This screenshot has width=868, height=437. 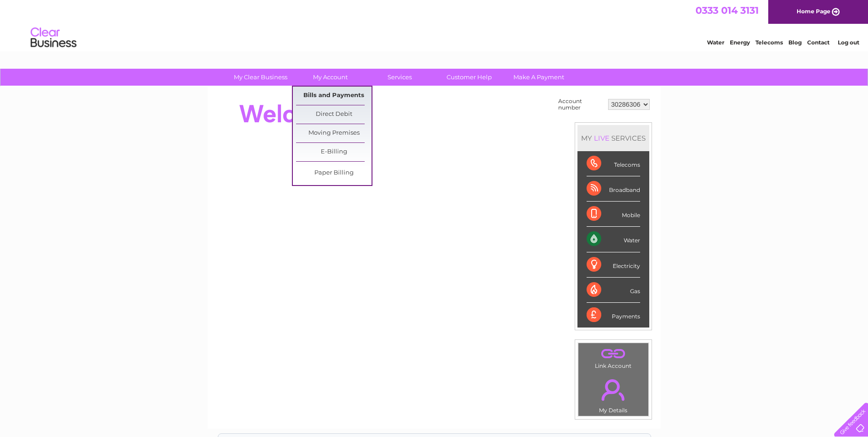 I want to click on div: LIVE, so click(x=601, y=138).